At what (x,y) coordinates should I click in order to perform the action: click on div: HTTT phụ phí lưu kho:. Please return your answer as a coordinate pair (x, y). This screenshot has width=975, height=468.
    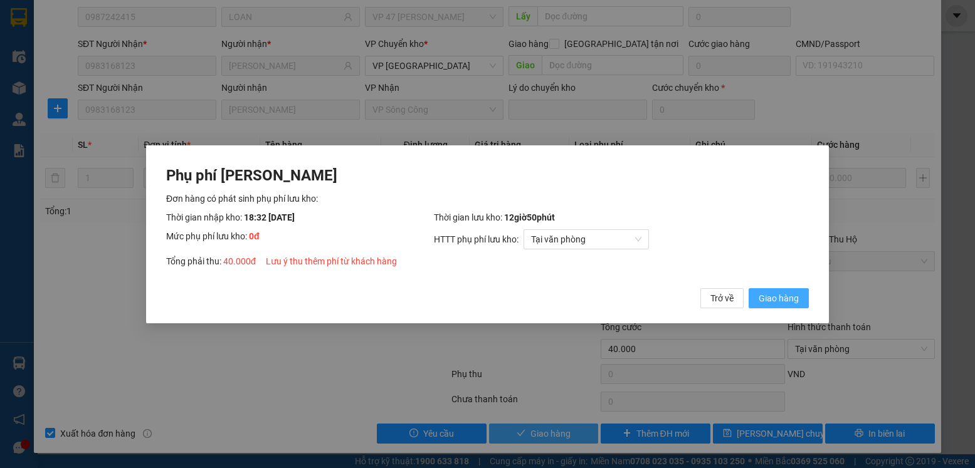
    Looking at the image, I should click on (621, 239).